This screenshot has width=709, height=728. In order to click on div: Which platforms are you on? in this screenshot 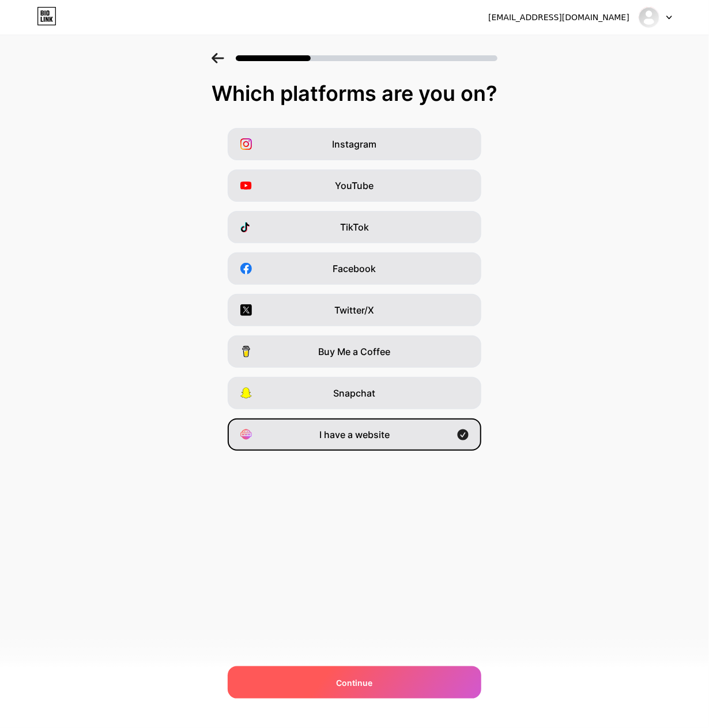, I will do `click(354, 94)`.